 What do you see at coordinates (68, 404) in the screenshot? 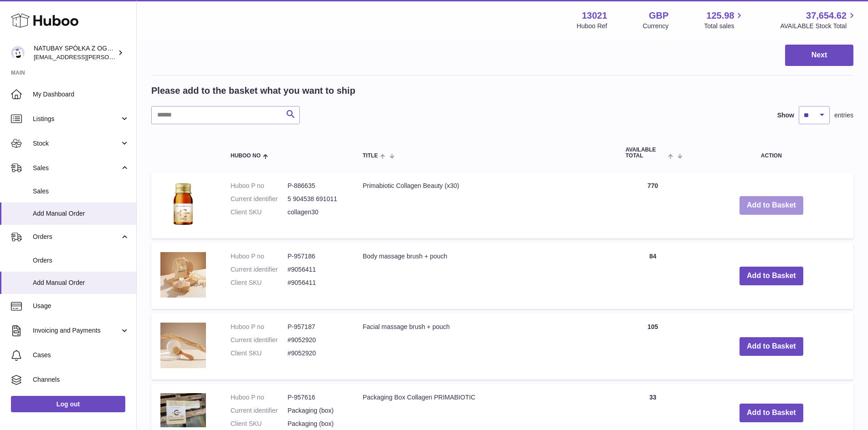
I see `a: Log out` at bounding box center [68, 404].